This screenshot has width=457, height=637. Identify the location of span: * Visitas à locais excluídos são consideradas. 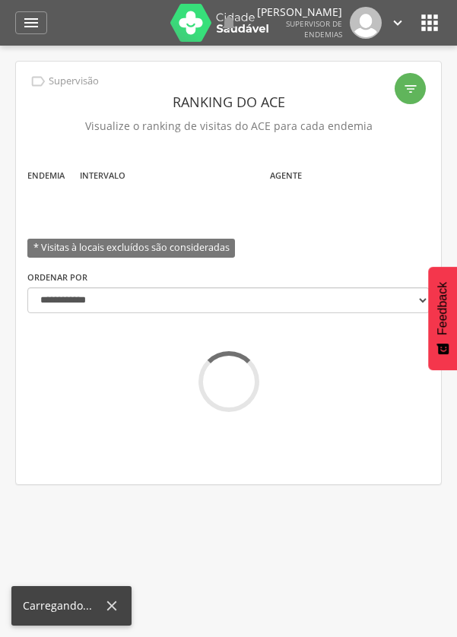
(131, 248).